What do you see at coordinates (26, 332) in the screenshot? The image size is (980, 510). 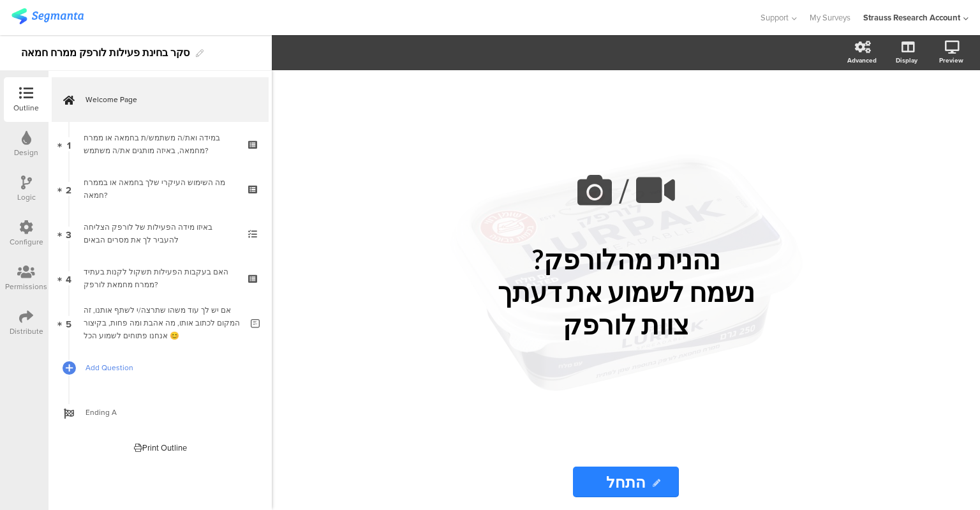 I see `div: Distribute` at bounding box center [26, 332].